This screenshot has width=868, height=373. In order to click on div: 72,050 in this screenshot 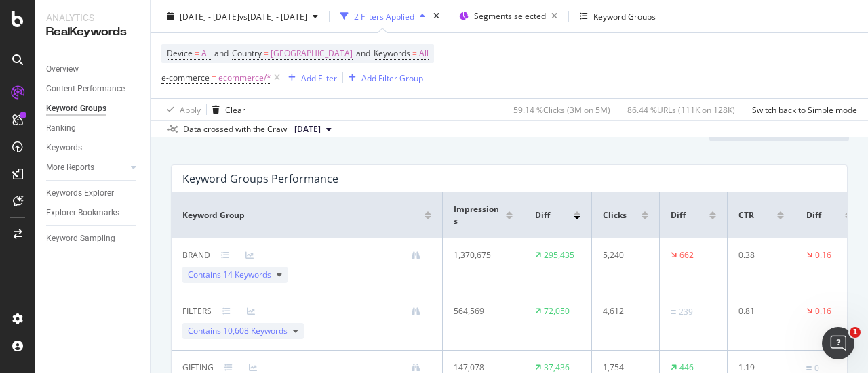, I will do `click(557, 311)`.